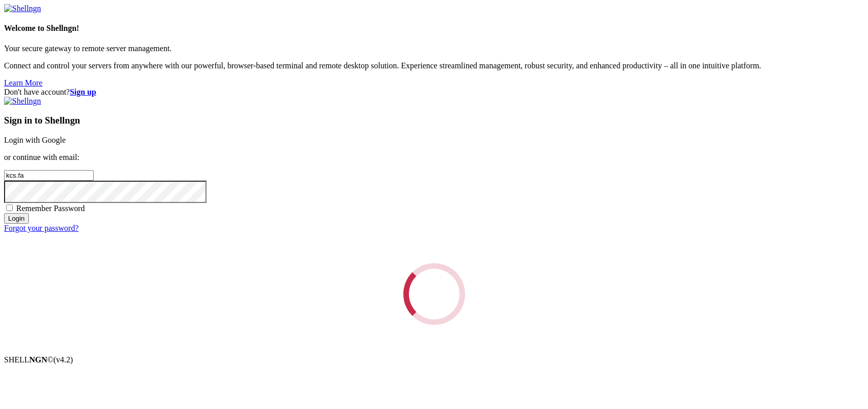 The height and width of the screenshot is (409, 868). I want to click on input: Email address, so click(48, 175).